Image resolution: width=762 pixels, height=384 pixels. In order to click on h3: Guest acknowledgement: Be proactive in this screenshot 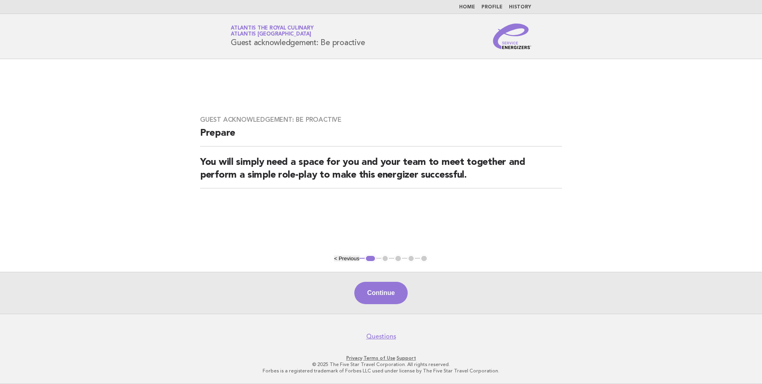, I will do `click(381, 120)`.